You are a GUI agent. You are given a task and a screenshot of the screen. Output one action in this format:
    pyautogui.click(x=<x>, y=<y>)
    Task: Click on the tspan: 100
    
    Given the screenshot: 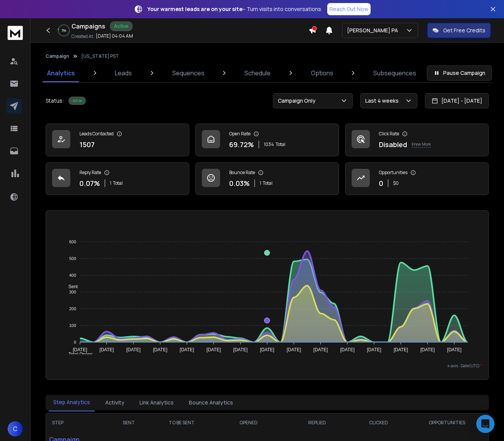 What is the action you would take?
    pyautogui.click(x=72, y=325)
    